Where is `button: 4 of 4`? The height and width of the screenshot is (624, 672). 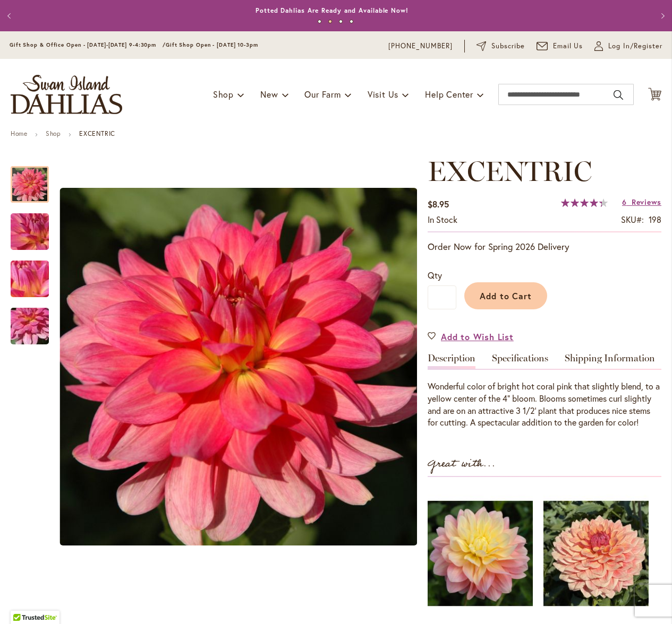
button: 4 of 4 is located at coordinates (351, 21).